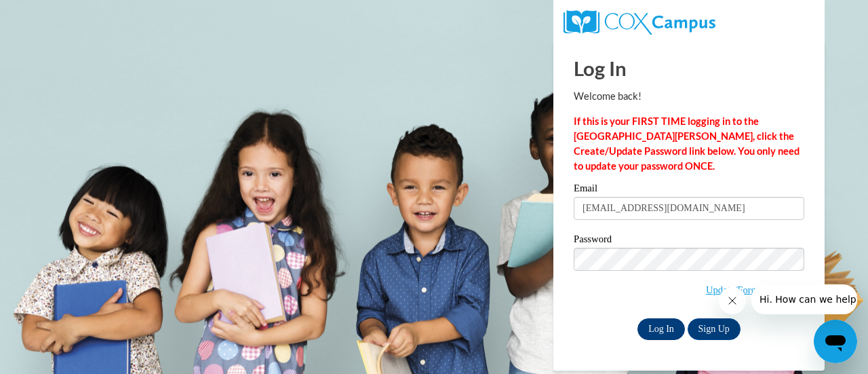  Describe the element at coordinates (640, 22) in the screenshot. I see `img: COX Campus` at that location.